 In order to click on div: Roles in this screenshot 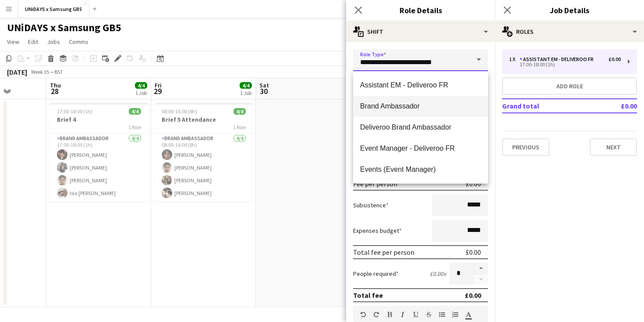, I will do `click(570, 32)`.